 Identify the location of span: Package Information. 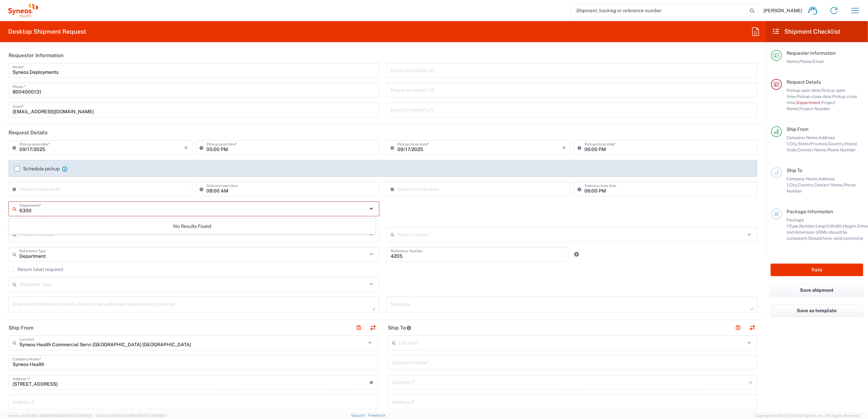
(810, 211).